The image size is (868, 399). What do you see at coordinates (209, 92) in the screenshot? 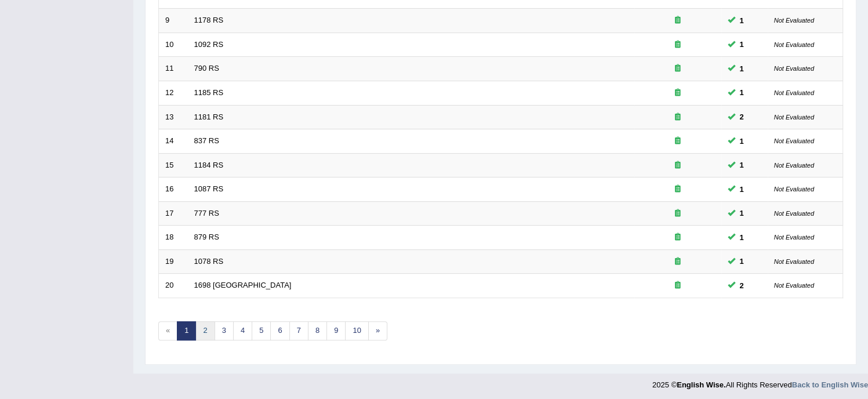
I see `a: 1185 RS` at bounding box center [209, 92].